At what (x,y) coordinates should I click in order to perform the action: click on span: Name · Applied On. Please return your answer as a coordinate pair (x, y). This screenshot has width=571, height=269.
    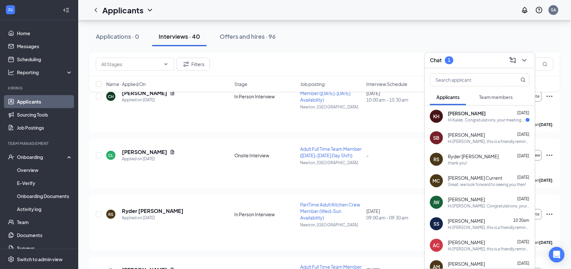
    Looking at the image, I should click on (126, 84).